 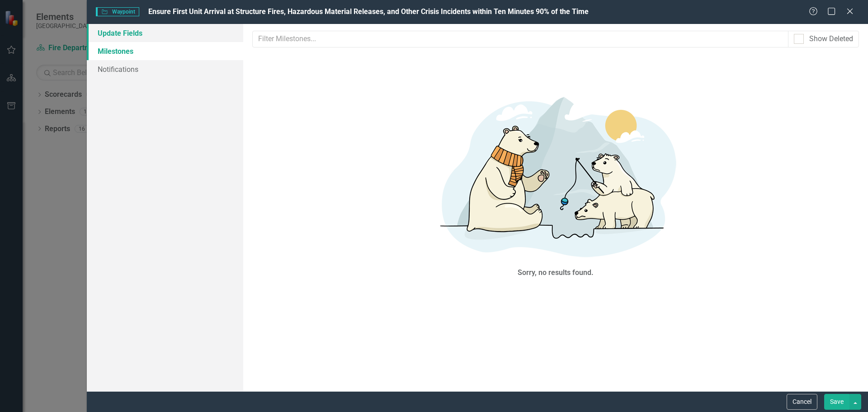 What do you see at coordinates (165, 51) in the screenshot?
I see `a: Milestones` at bounding box center [165, 51].